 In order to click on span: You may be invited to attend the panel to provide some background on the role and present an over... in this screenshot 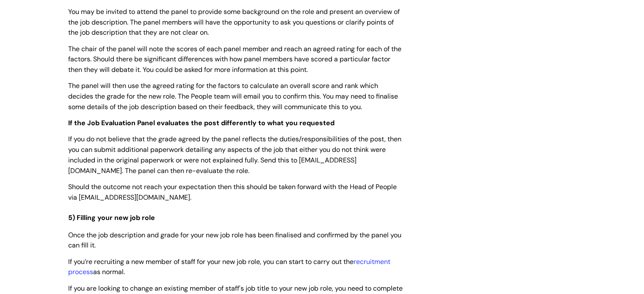, I will do `click(234, 22)`.